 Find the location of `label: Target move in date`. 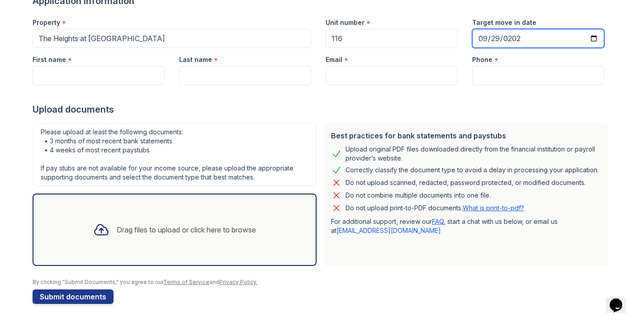

label: Target move in date is located at coordinates (504, 23).